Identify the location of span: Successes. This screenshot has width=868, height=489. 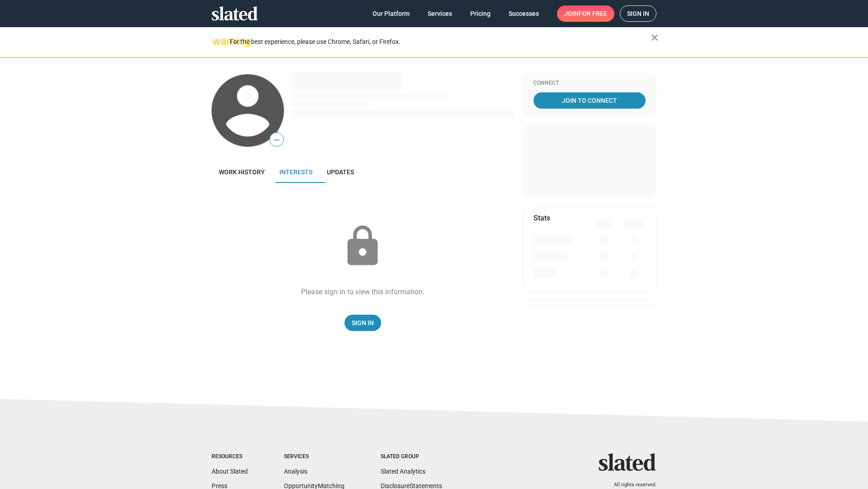
(524, 13).